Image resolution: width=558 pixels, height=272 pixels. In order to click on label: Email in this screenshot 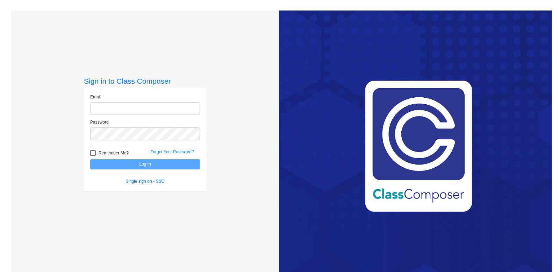, I will do `click(95, 97)`.